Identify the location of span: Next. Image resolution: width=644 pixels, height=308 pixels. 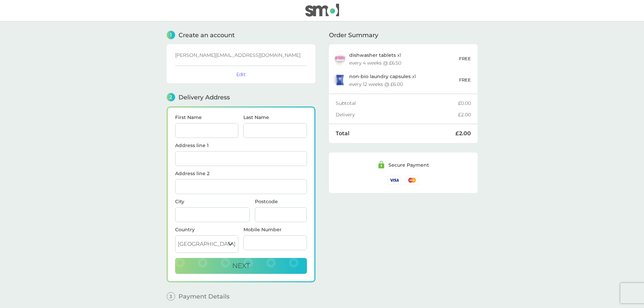
(241, 266).